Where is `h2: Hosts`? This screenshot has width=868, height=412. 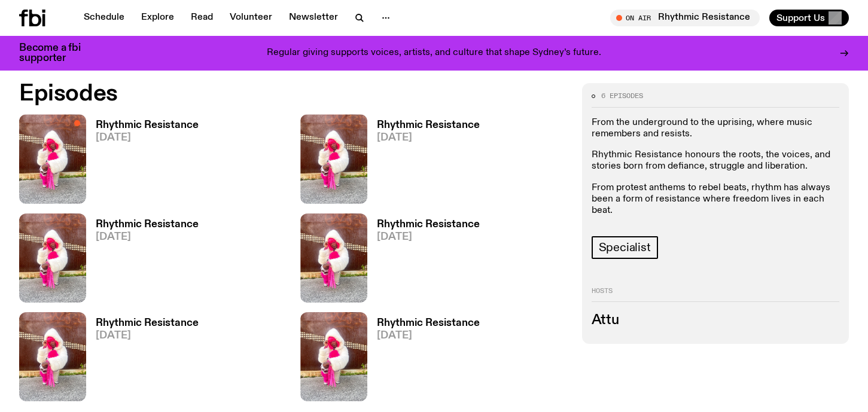 h2: Hosts is located at coordinates (716, 295).